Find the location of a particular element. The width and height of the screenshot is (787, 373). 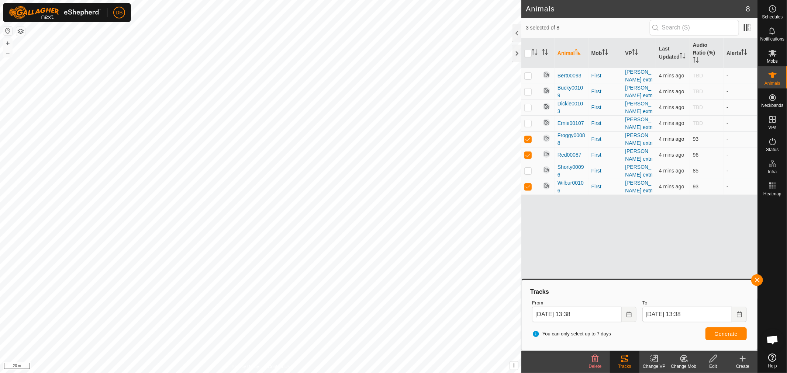

span: Status is located at coordinates (772, 150).